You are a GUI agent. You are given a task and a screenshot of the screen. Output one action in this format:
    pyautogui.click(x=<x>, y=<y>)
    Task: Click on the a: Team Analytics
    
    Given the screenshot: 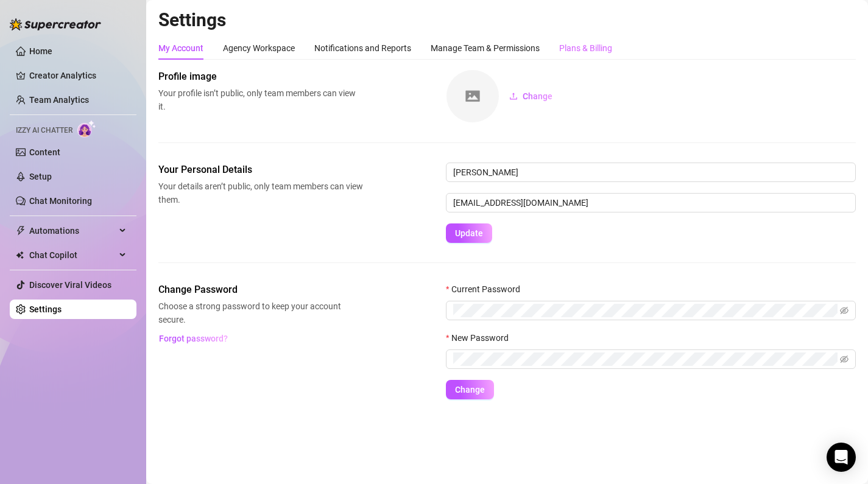 What is the action you would take?
    pyautogui.click(x=59, y=99)
    